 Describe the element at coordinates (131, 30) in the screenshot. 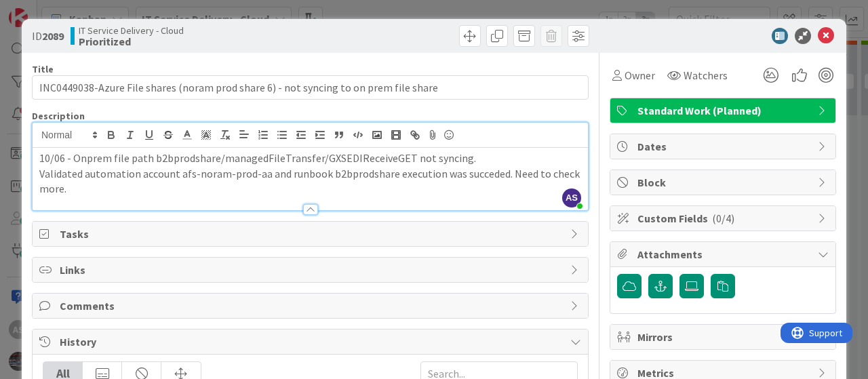

I see `span: IT Service Delivery - Cloud` at that location.